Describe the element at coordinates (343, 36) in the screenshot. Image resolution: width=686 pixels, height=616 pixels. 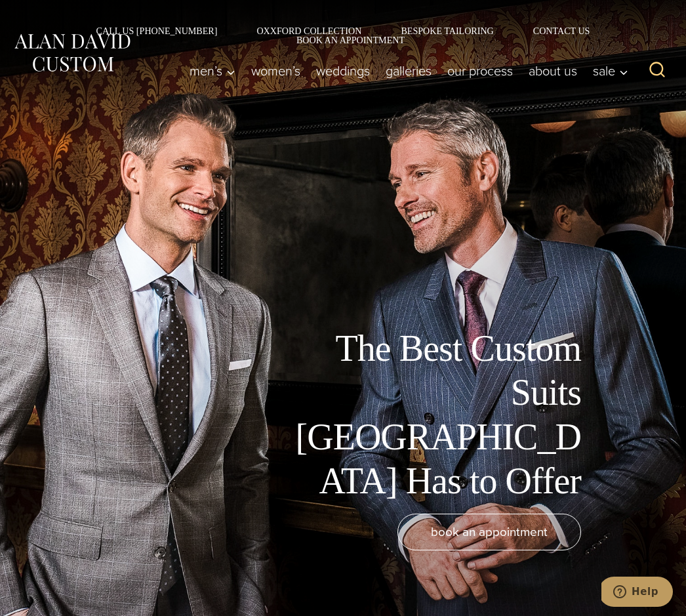
I see `nav: Secondary Navigation` at that location.